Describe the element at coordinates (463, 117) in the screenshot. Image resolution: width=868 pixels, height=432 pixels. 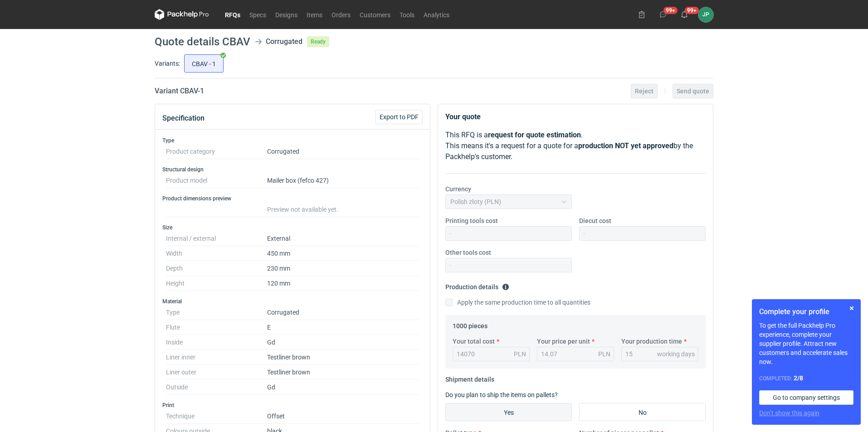
I see `strong: Your quote` at that location.